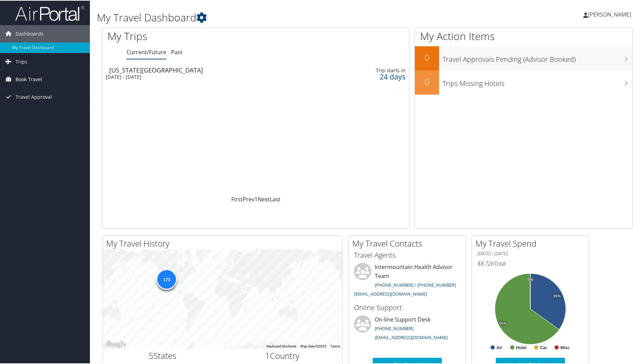  I want to click on tspan: 65%, so click(503, 323).